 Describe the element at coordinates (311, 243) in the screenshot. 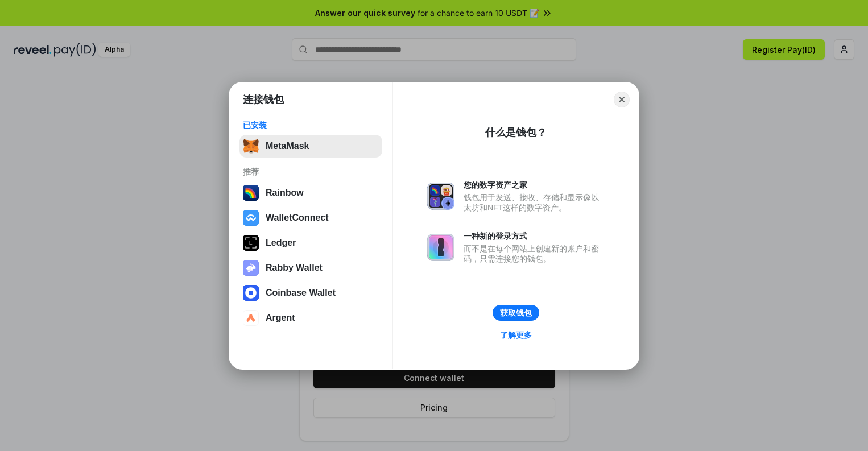

I see `button: Ledger` at that location.